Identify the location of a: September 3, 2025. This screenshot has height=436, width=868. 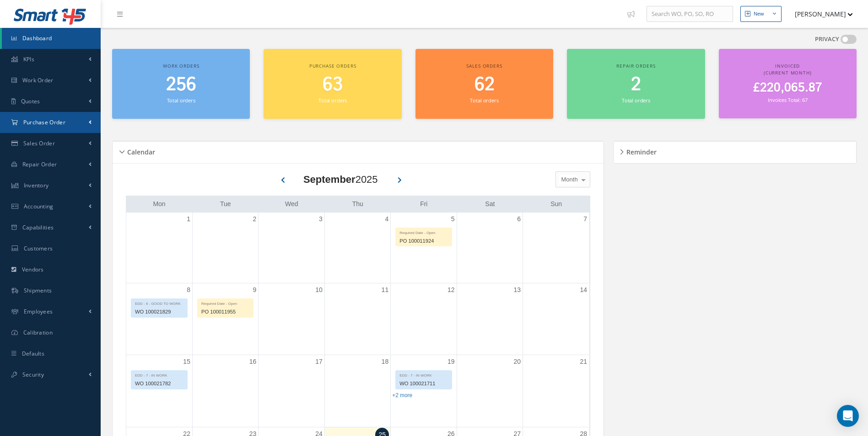
(321, 219).